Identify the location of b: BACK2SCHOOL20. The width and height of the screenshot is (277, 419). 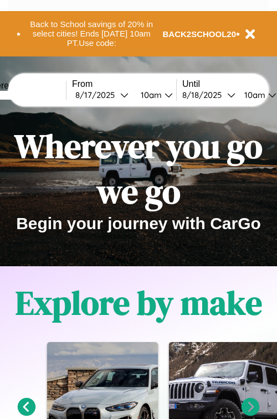
(199, 34).